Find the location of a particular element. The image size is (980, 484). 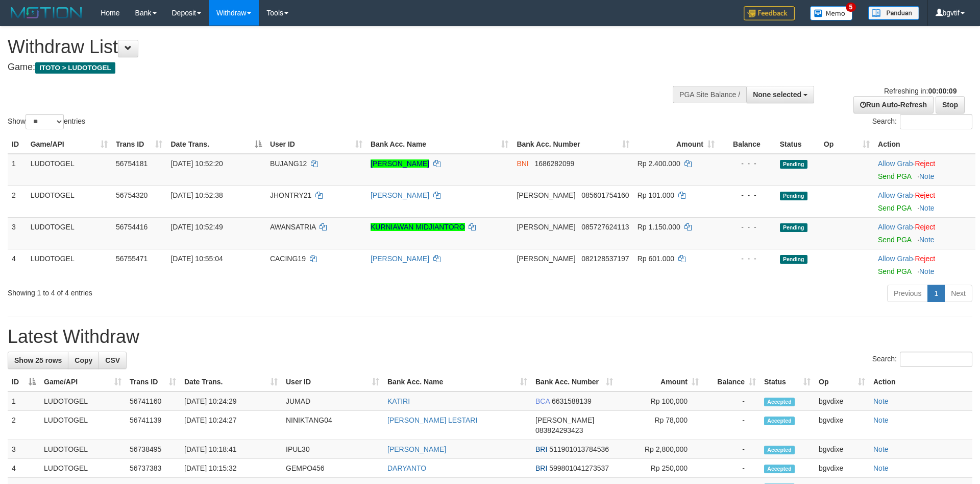

th: ID: activate to sort column descending is located at coordinates (24, 382).